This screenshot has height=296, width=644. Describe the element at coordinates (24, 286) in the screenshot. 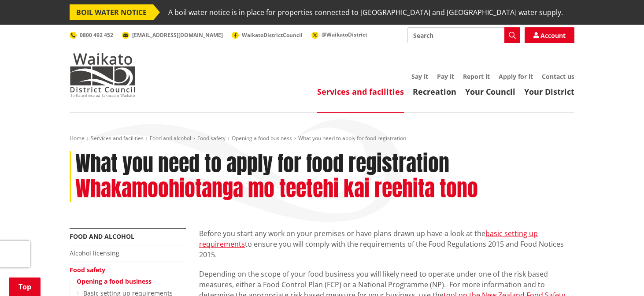

I see `a: Top` at that location.